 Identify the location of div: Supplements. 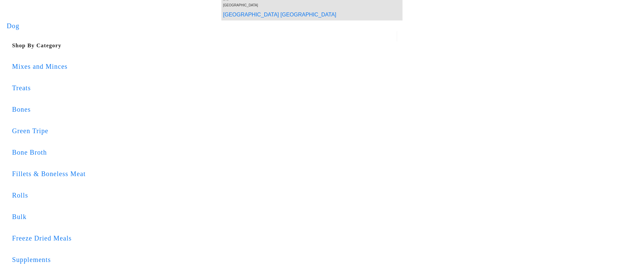
(205, 260).